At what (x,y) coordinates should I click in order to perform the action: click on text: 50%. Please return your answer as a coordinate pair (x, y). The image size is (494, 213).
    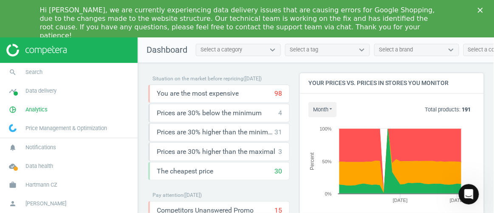
    Looking at the image, I should click on (327, 161).